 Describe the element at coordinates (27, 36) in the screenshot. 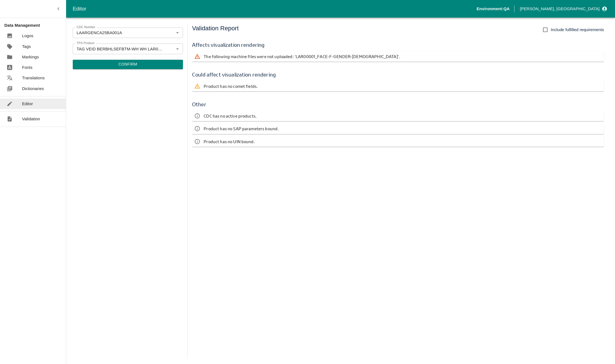

I see `p: Logos` at that location.